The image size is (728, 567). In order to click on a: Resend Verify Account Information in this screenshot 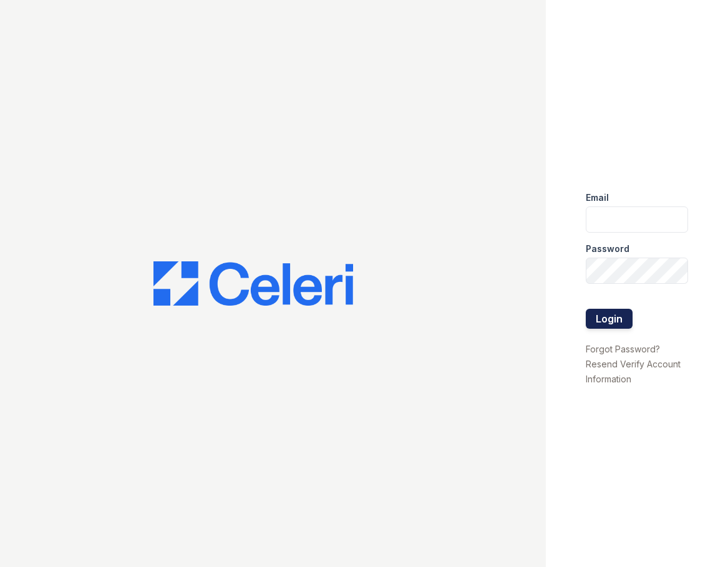, I will do `click(634, 371)`.